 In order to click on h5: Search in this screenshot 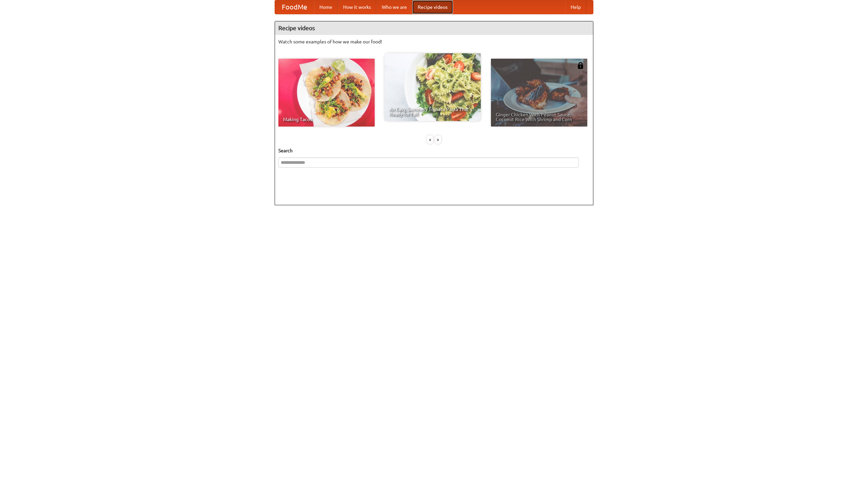, I will do `click(434, 151)`.